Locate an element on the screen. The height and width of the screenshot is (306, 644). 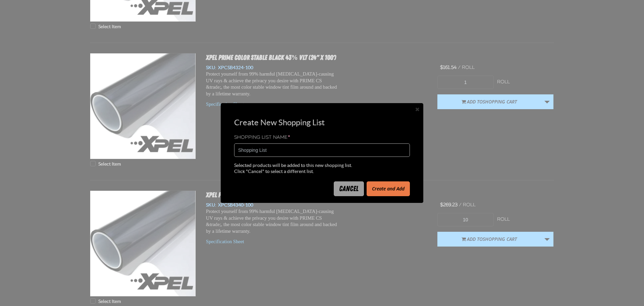
div: Selected products will be added to this new shopping list. Click "Cancel" to select a different l... is located at coordinates (322, 168).